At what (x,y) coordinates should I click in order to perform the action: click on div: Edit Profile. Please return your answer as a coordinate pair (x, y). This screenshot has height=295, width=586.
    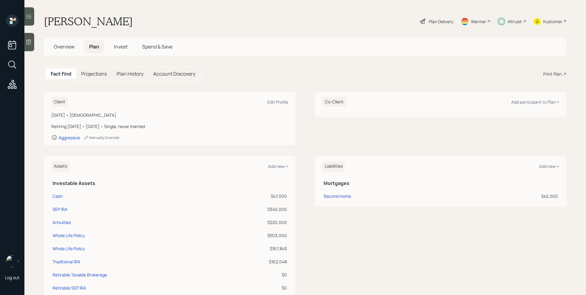
    Looking at the image, I should click on (278, 102).